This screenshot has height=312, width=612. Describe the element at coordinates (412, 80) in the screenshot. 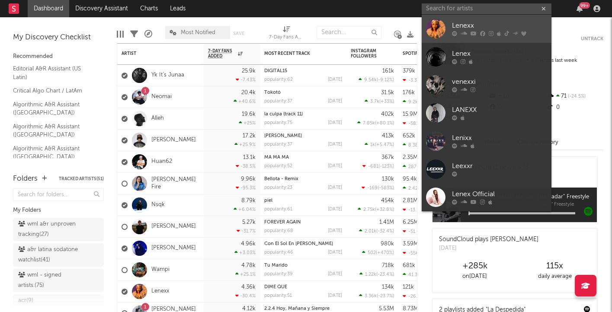

I see `div: -3.32k` at that location.